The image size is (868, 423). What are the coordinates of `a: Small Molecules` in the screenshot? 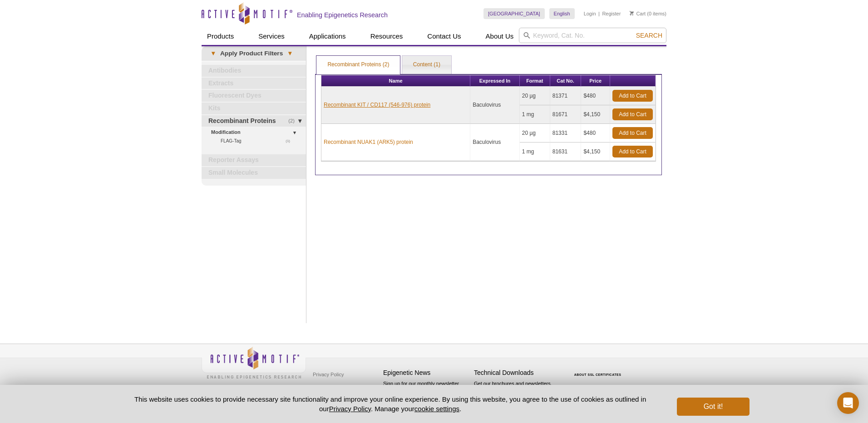 It's located at (253, 172).